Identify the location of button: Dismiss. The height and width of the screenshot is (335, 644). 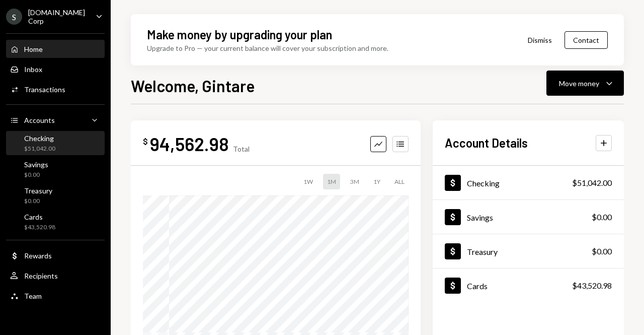
(540, 40).